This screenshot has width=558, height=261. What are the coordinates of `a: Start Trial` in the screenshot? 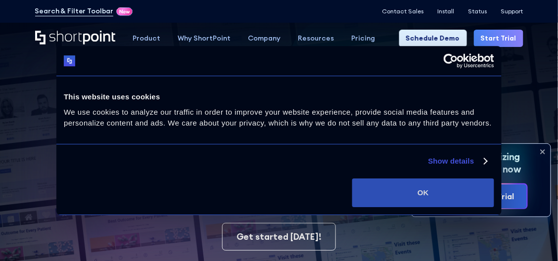 It's located at (499, 38).